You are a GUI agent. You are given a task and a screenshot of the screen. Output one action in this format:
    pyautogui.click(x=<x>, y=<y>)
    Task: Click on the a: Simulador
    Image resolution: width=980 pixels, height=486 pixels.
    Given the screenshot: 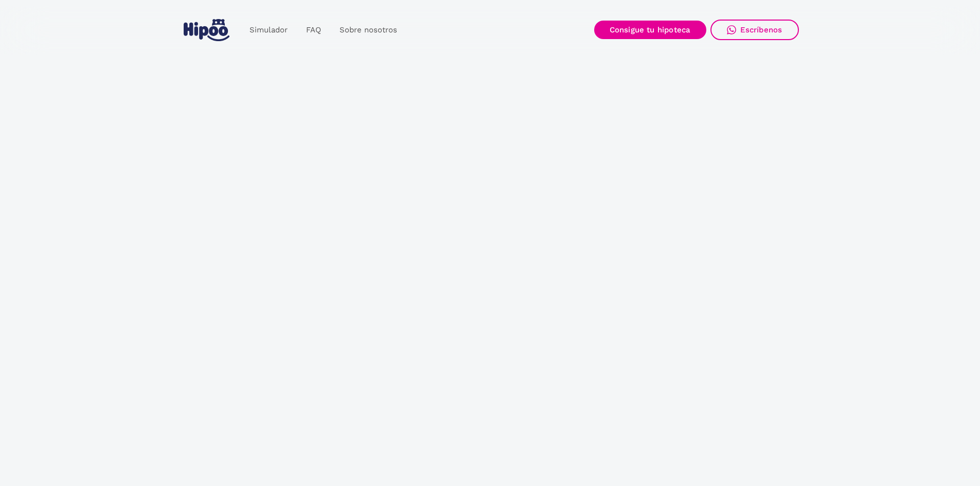 What is the action you would take?
    pyautogui.click(x=269, y=30)
    